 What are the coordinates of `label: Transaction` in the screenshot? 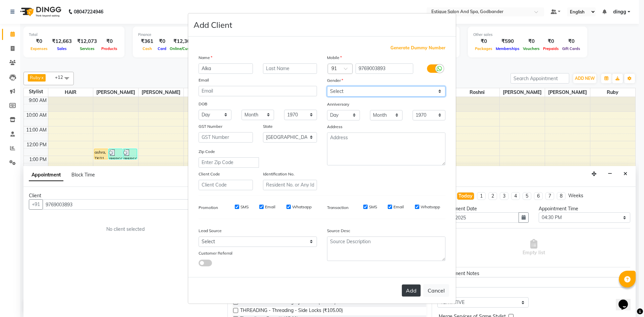 It's located at (338, 208).